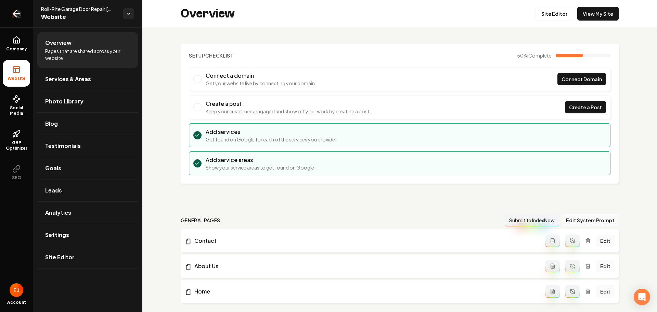 Image resolution: width=657 pixels, height=312 pixels. Describe the element at coordinates (53, 190) in the screenshot. I see `span: Leads` at that location.